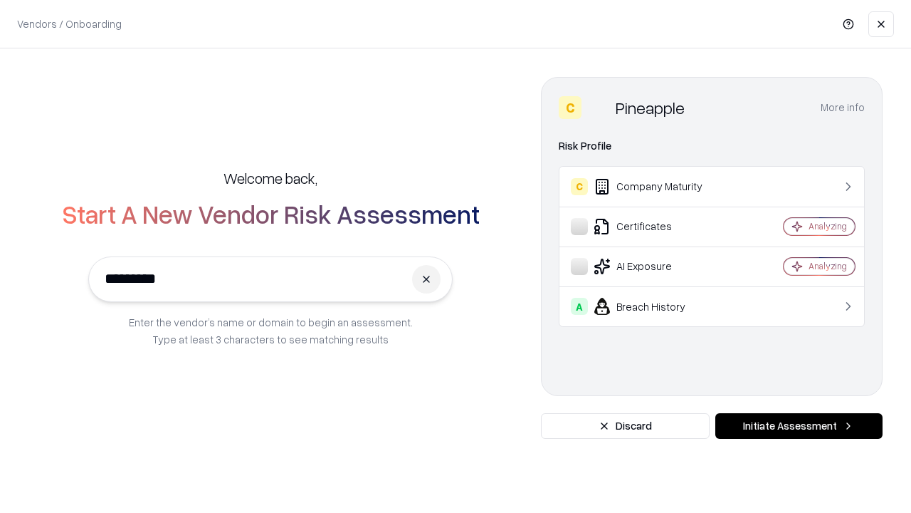 Image resolution: width=911 pixels, height=513 pixels. I want to click on div: A, so click(579, 306).